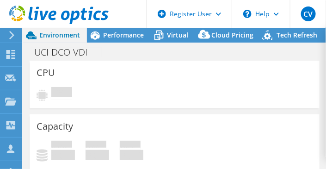 The width and height of the screenshot is (326, 169). Describe the element at coordinates (247, 14) in the screenshot. I see `svg: \n` at that location.